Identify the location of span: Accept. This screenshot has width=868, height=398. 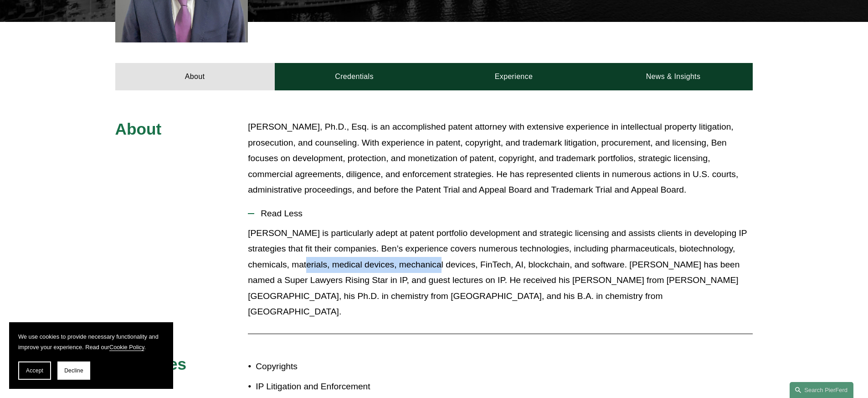
(35, 370).